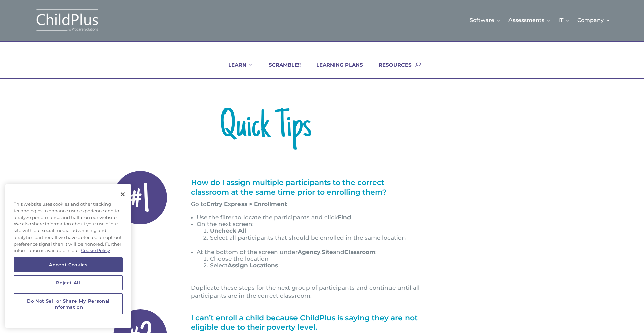 The height and width of the screenshot is (333, 644). Describe the element at coordinates (317, 259) in the screenshot. I see `li: Choose the location` at that location.